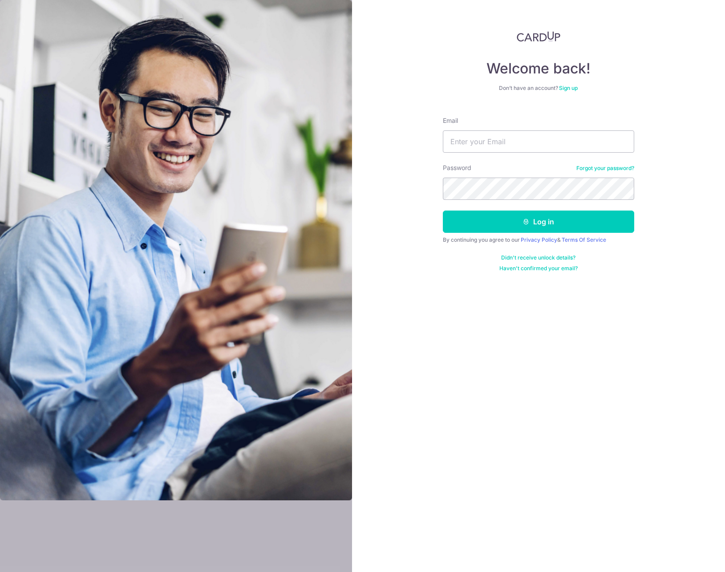 This screenshot has height=572, width=725. I want to click on a: Terms Of Service, so click(584, 239).